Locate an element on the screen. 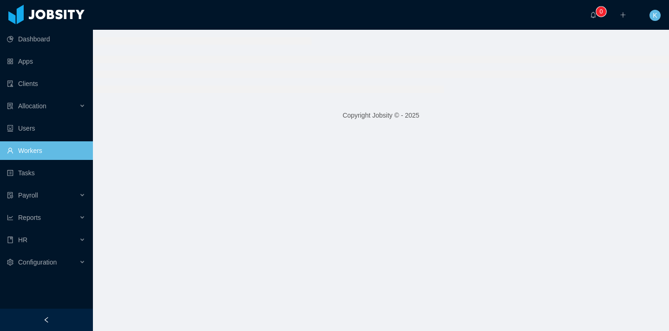 The width and height of the screenshot is (669, 331). i: icon: plus is located at coordinates (623, 15).